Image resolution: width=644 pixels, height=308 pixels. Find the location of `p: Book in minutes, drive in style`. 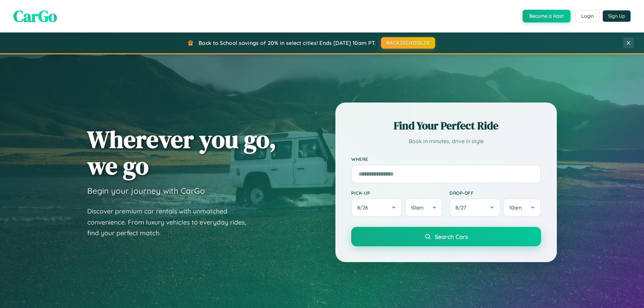

p: Book in minutes, drive in style is located at coordinates (446, 141).